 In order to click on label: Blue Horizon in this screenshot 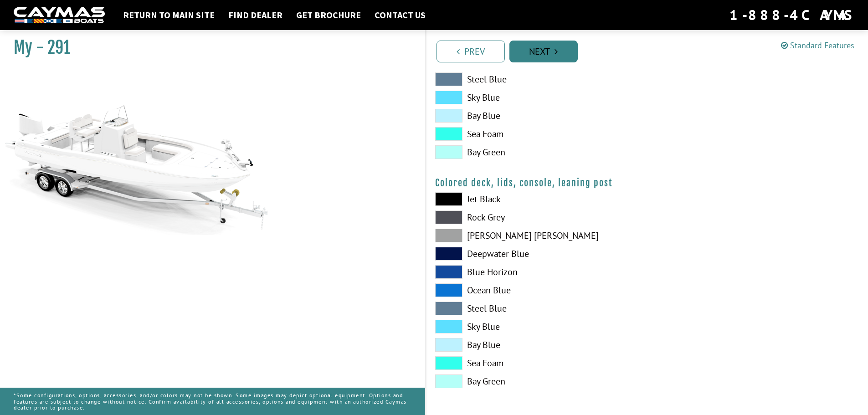, I will do `click(536, 271)`.